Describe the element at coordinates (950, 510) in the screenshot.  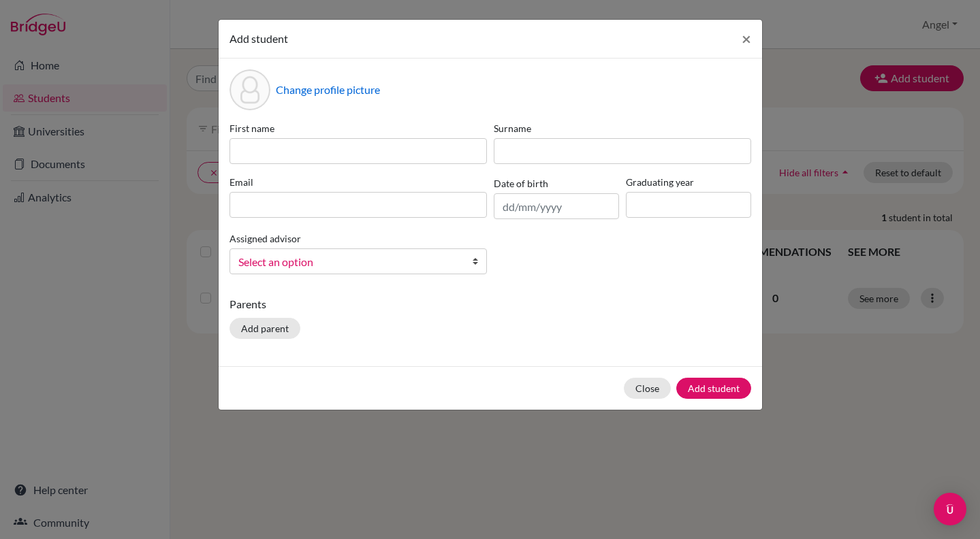
I see `div: Open Intercom Messenger` at that location.